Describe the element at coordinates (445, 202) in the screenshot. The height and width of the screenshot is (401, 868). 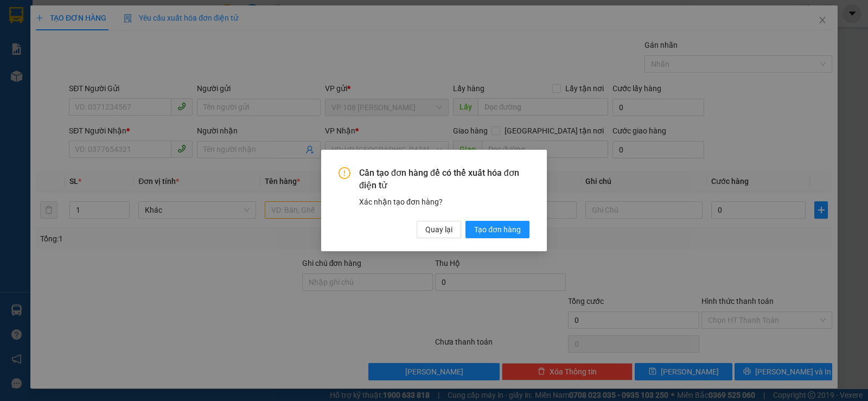
I see `div: Xác nhận tạo đơn hàng?` at that location.